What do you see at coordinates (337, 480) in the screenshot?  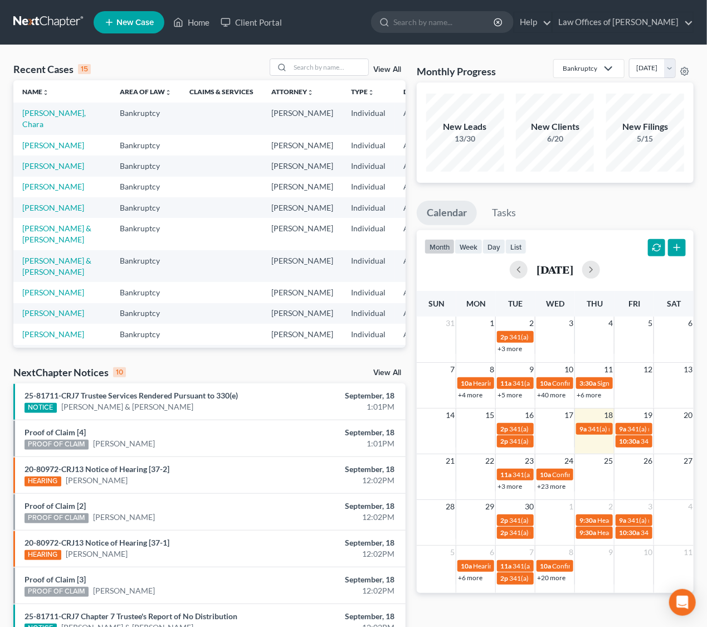 I see `div: 12:02PM` at bounding box center [337, 480].